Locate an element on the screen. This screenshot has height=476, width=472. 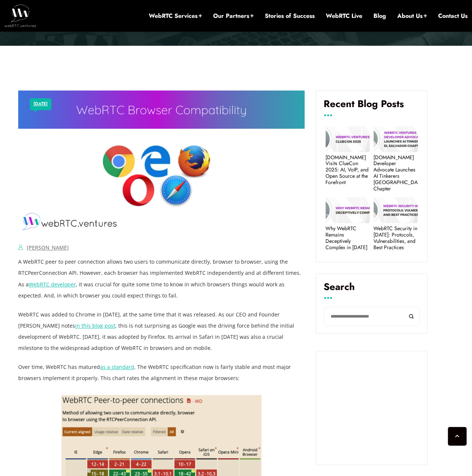
a: About Us is located at coordinates (412, 16).